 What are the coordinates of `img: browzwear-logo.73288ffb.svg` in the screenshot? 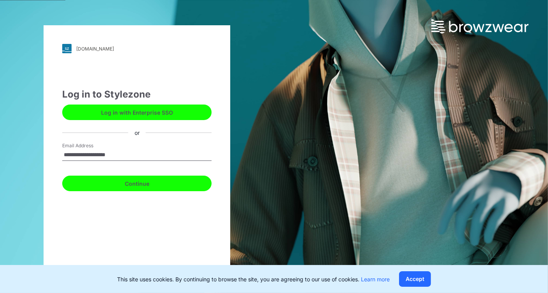 It's located at (480, 26).